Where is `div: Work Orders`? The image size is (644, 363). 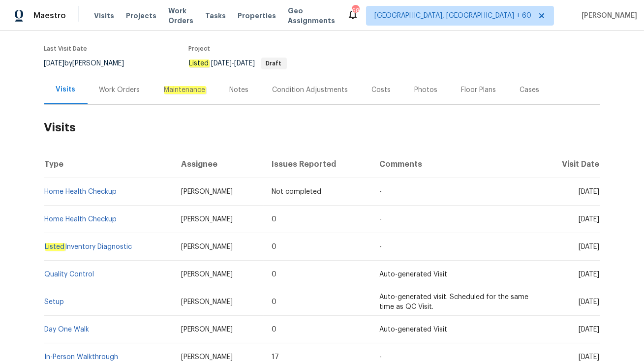 div: Work Orders is located at coordinates (119, 90).